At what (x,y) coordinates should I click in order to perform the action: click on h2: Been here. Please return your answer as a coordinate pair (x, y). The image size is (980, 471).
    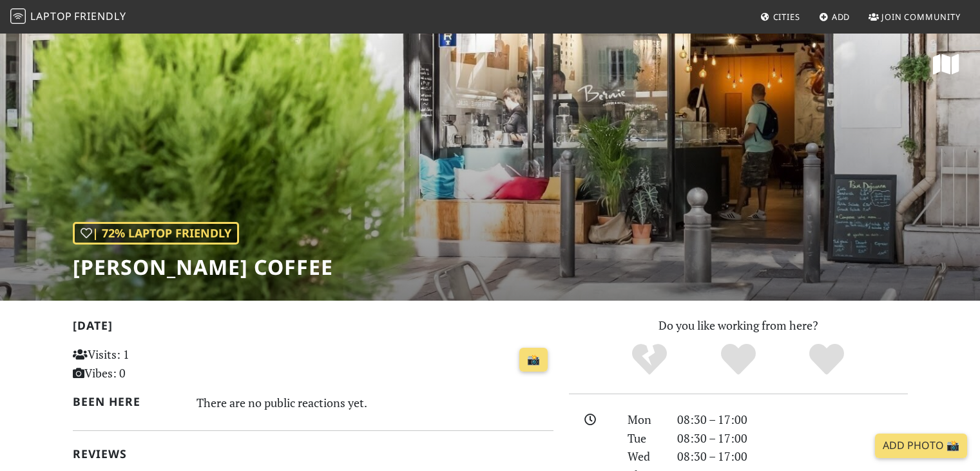
    Looking at the image, I should click on (127, 401).